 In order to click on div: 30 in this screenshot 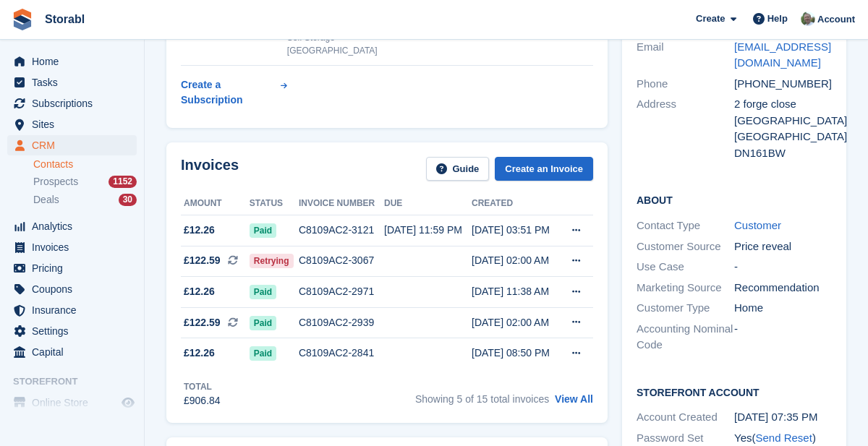, I will do `click(127, 200)`.